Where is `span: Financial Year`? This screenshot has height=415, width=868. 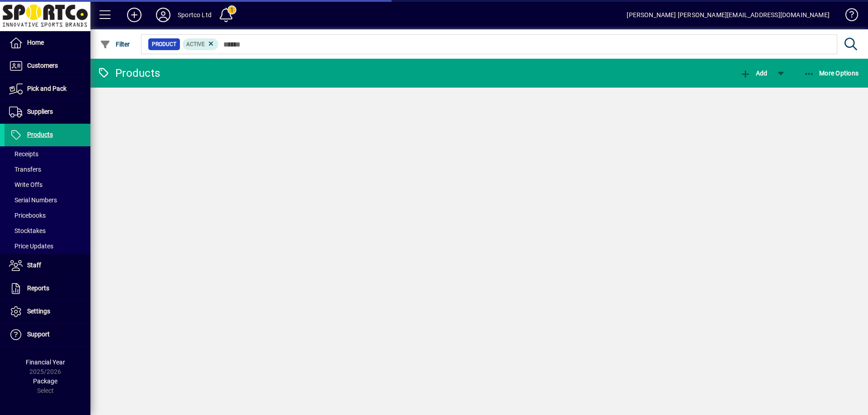
span: Financial Year is located at coordinates (45, 362).